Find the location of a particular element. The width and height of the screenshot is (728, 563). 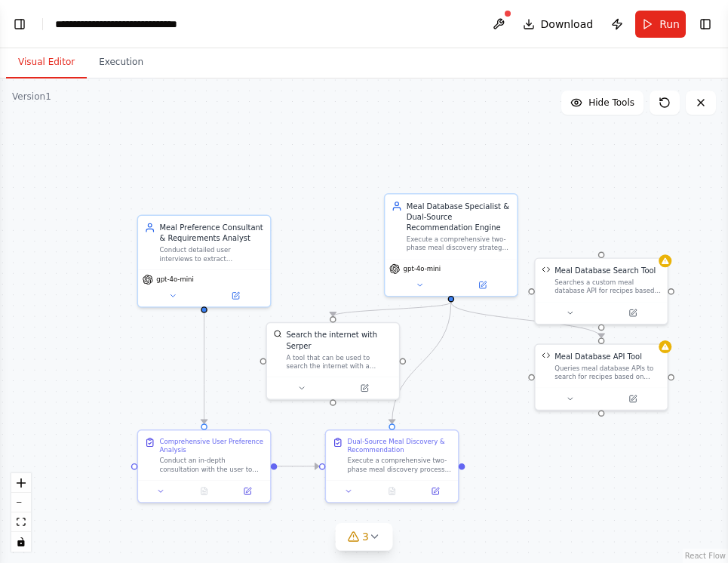

div: Meal Preference Consultant & Requirements Analyst is located at coordinates (212, 233).